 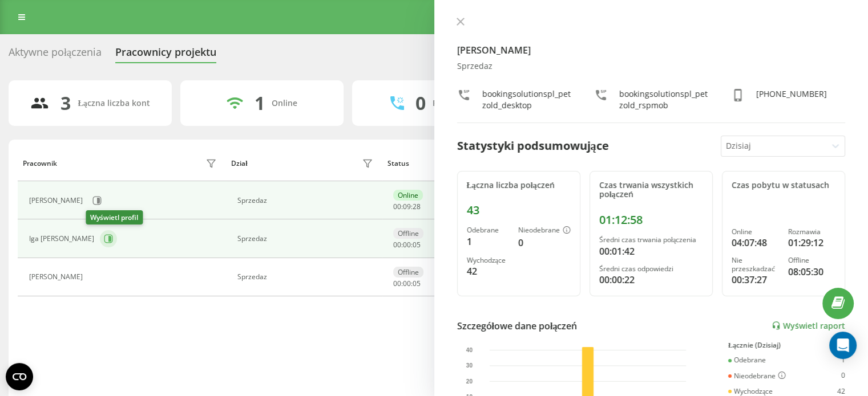 What do you see at coordinates (40, 164) in the screenshot?
I see `div: Pracownik` at bounding box center [40, 164].